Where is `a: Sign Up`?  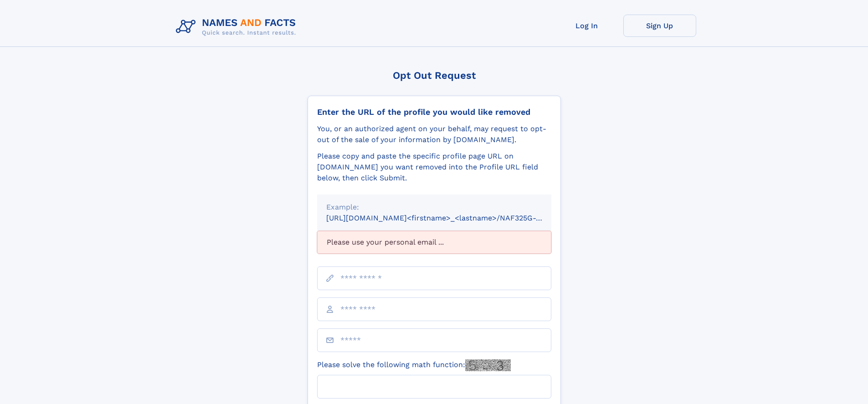
a: Sign Up is located at coordinates (660, 25).